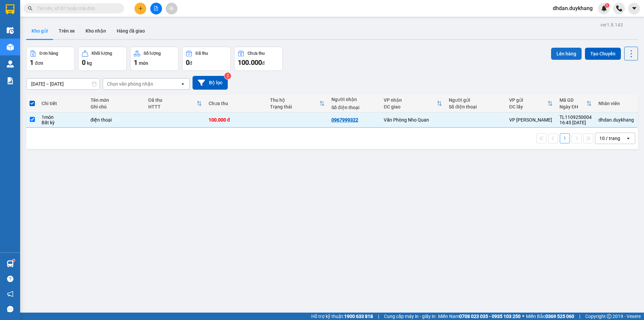  I want to click on div: Nhân viên, so click(616, 103).